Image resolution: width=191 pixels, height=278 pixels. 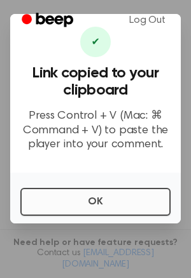 What do you see at coordinates (95, 82) in the screenshot?
I see `h3: Link copied to your clipboard` at bounding box center [95, 82].